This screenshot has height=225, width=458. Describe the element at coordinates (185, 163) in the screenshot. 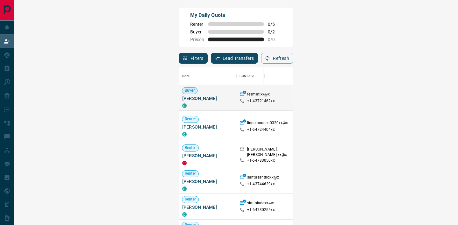

I see `div: property.ca` at that location.